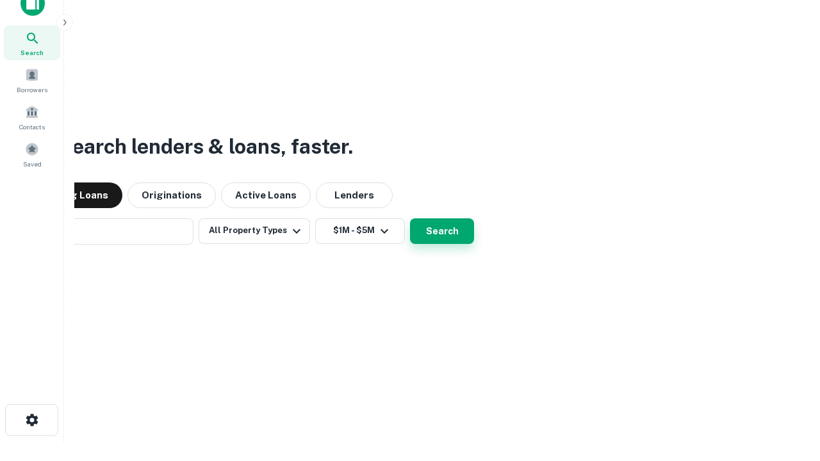  Describe the element at coordinates (32, 80) in the screenshot. I see `a: Borrowers` at that location.